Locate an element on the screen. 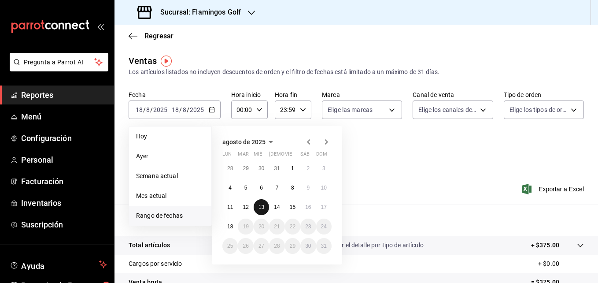  button: 10 de agosto de 2025 is located at coordinates (324, 188).